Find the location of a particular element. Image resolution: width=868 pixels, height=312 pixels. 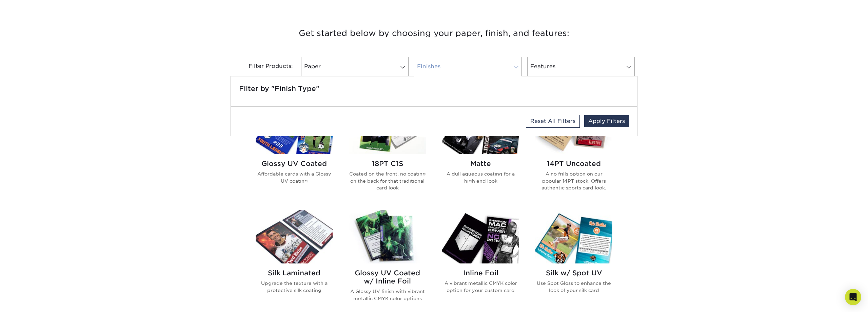

a: Apply Filters is located at coordinates (606, 121).